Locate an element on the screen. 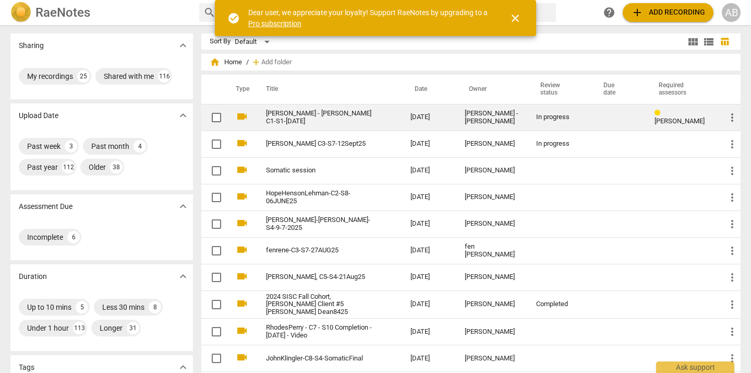 The height and width of the screenshot is (373, 751). span: close is located at coordinates (516, 18).